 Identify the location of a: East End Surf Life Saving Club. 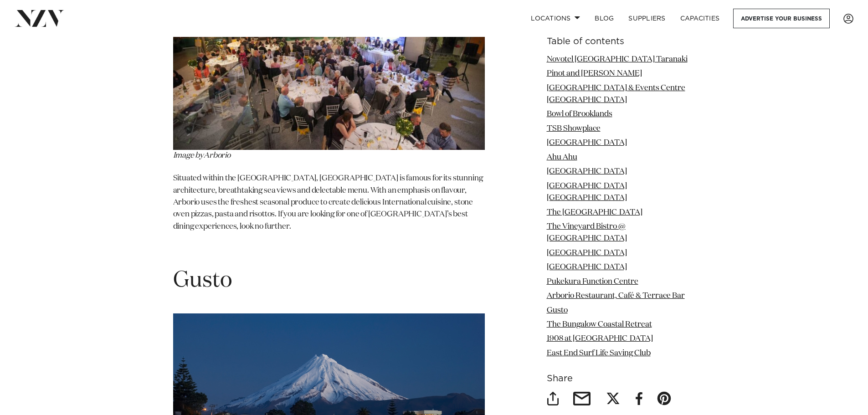
(598, 353).